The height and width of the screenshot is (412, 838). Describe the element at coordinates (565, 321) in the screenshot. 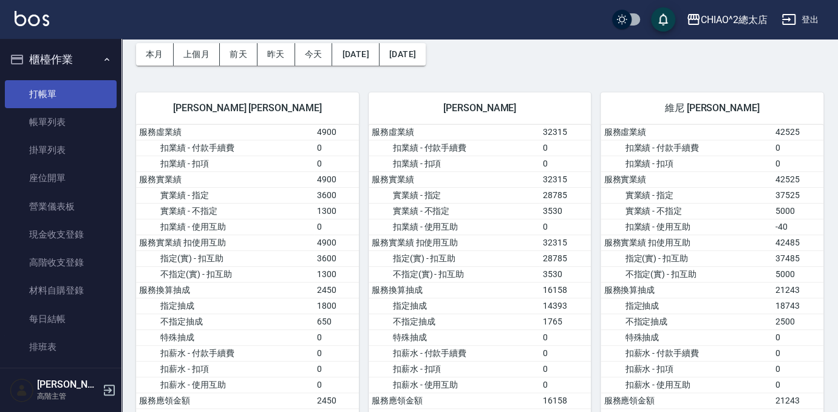

I see `td: 1765` at that location.